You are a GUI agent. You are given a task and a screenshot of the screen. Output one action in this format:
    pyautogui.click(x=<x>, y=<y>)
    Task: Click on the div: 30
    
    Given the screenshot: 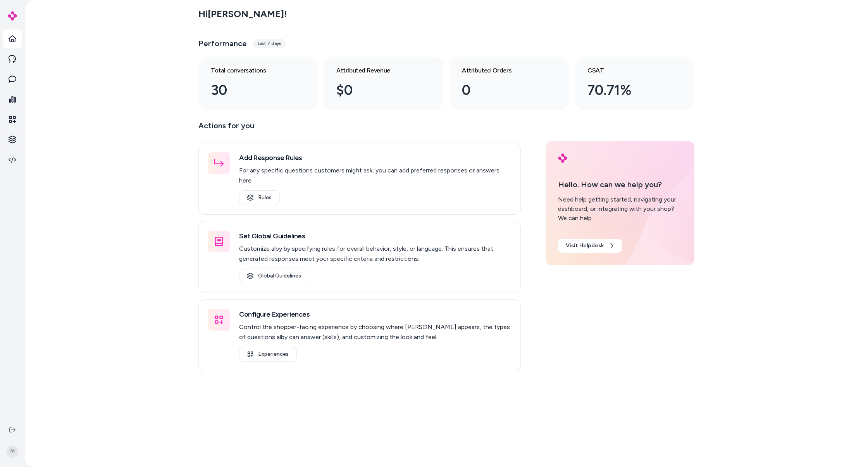 What is the action you would take?
    pyautogui.click(x=252, y=90)
    